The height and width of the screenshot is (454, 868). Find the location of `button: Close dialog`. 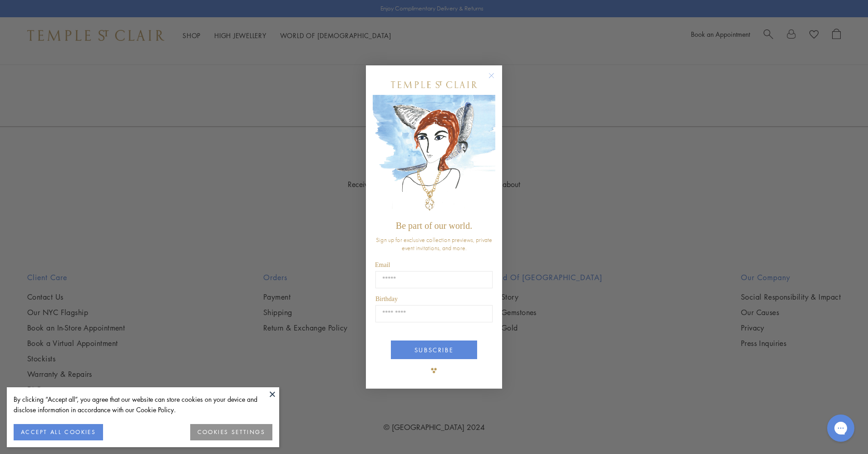

button: Close dialog is located at coordinates (496, 80).